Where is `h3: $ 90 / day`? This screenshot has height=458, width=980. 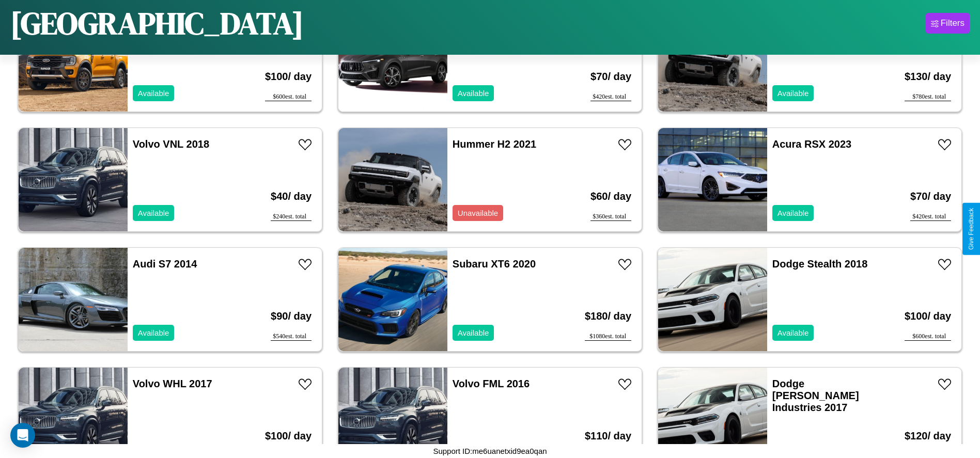 h3: $ 90 / day is located at coordinates (291, 316).